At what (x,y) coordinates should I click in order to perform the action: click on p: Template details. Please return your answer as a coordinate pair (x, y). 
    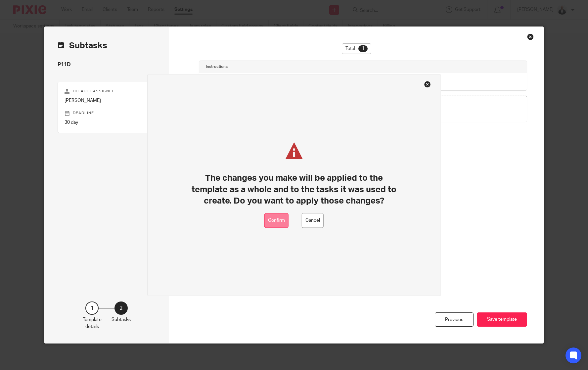
    Looking at the image, I should click on (92, 323).